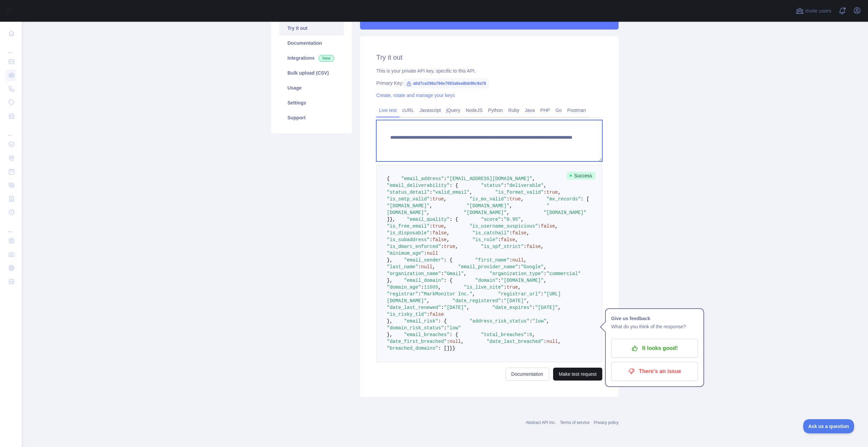  I want to click on span: "email_domain", so click(424, 281).